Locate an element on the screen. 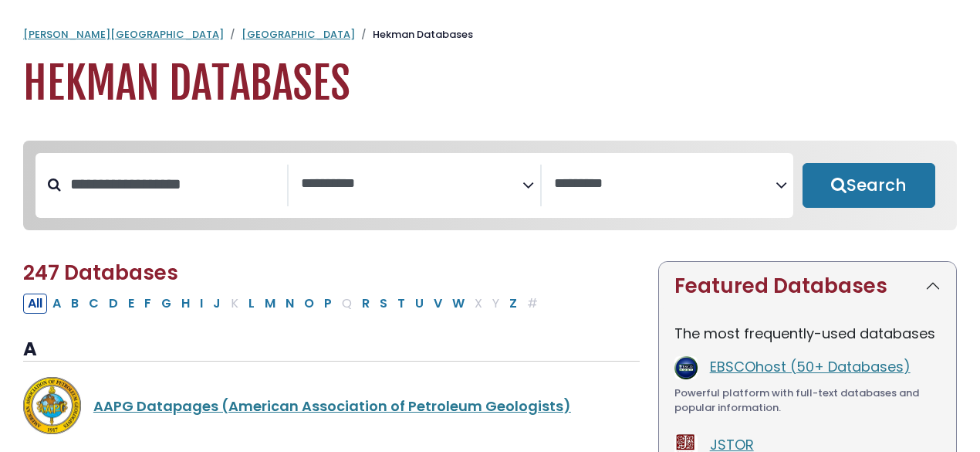 This screenshot has width=980, height=452. input: Search database by title or keyword is located at coordinates (174, 184).